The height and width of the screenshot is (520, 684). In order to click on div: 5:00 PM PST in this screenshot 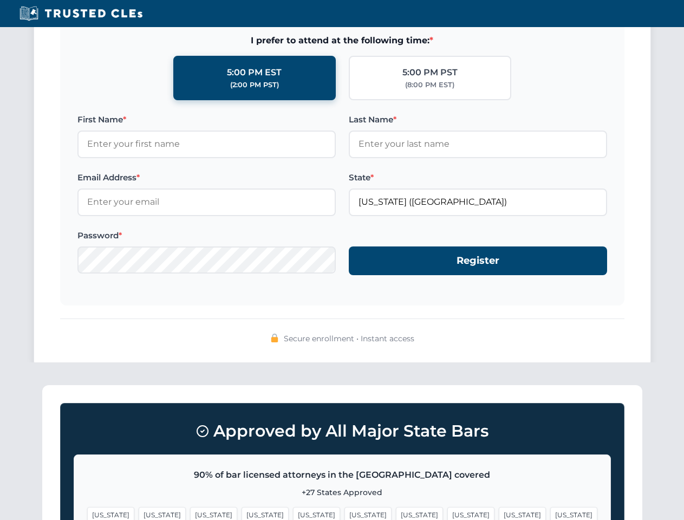, I will do `click(430, 73)`.